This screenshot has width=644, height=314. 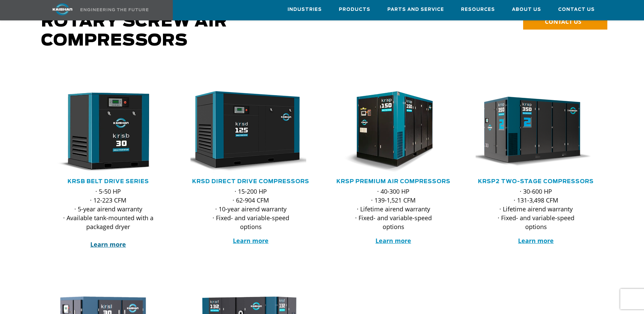 I want to click on a: Products, so click(x=354, y=10).